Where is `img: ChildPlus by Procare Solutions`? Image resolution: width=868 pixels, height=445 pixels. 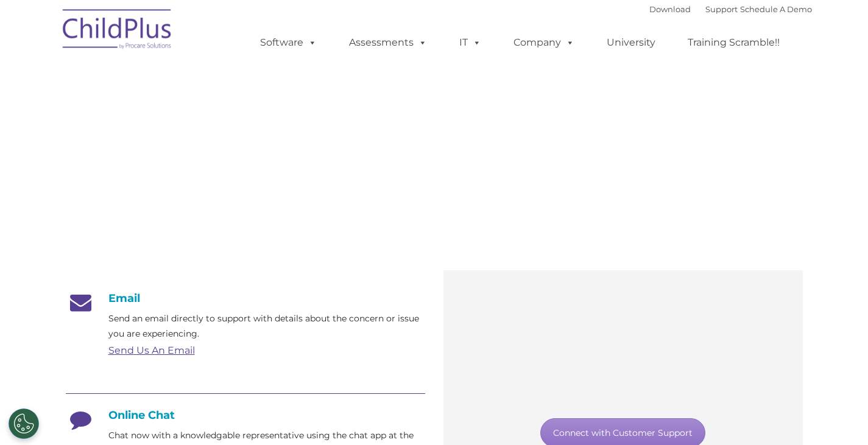
img: ChildPlus by Procare Solutions is located at coordinates (117, 31).